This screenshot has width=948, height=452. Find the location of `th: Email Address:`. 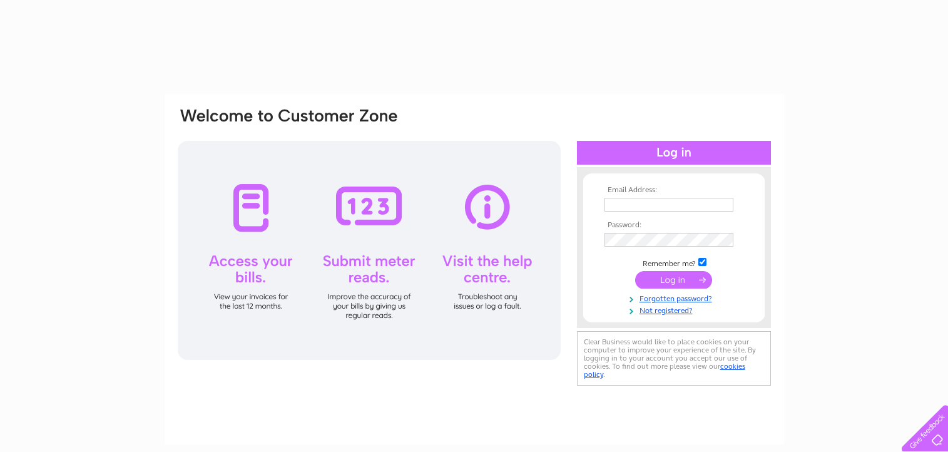

th: Email Address: is located at coordinates (674, 190).